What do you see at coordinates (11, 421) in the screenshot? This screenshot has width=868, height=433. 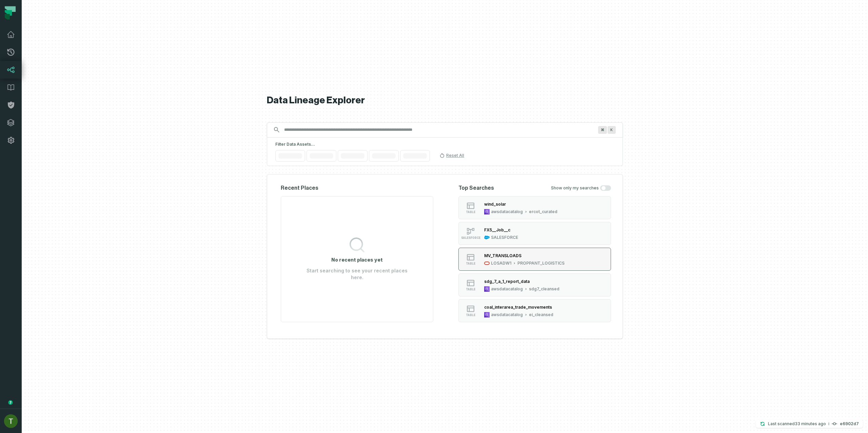 I see `img: avatar of Tomer Galun` at bounding box center [11, 421].